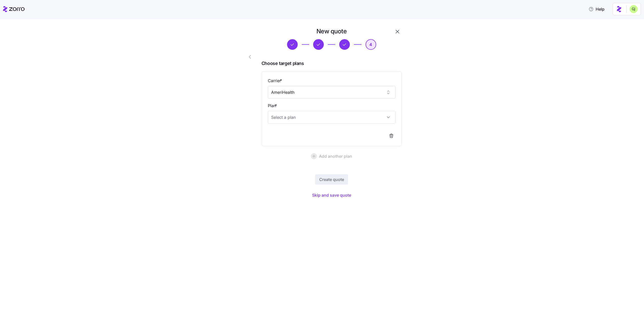 This screenshot has height=323, width=644. I want to click on h1: New quote, so click(331, 31).